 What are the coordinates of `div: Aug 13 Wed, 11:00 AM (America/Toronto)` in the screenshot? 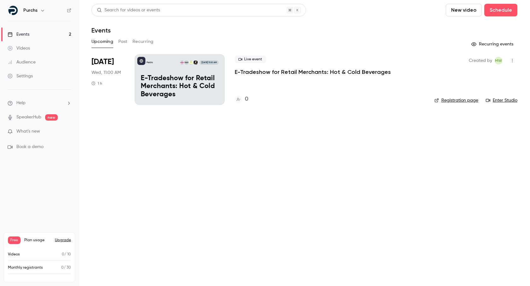 It's located at (108, 79).